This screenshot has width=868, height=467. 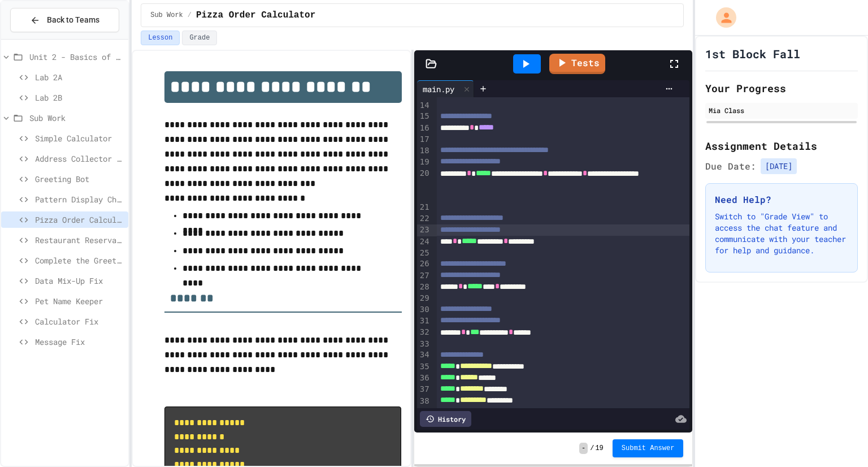 What do you see at coordinates (731, 166) in the screenshot?
I see `span: Due Date:` at bounding box center [731, 166].